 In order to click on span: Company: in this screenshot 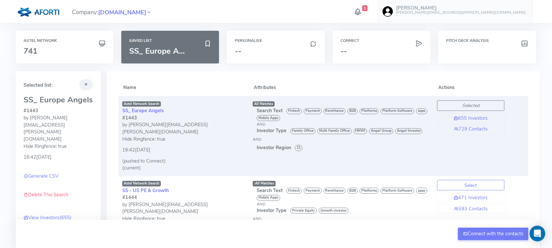, I will do `click(112, 11)`.